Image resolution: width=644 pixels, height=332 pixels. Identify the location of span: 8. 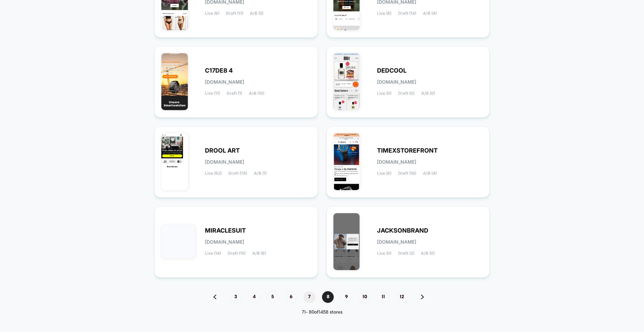
(327, 297).